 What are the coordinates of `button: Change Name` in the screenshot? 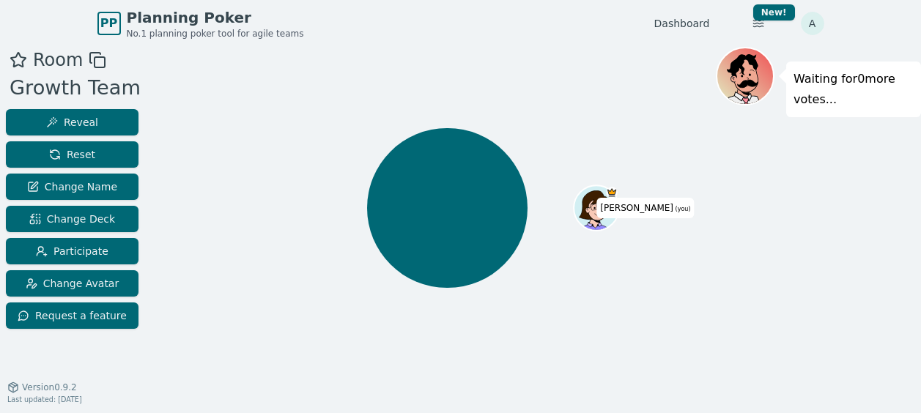 It's located at (72, 187).